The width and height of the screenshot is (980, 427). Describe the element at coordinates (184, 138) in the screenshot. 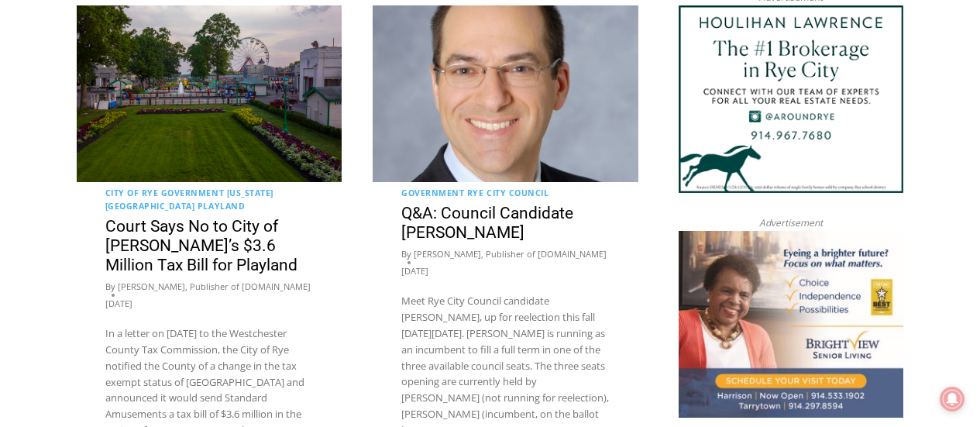

I see `div: 6` at that location.